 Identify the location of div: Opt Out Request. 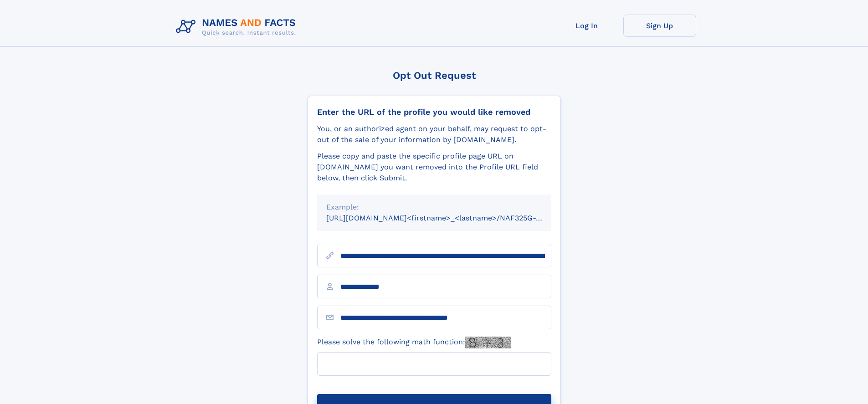
(434, 75).